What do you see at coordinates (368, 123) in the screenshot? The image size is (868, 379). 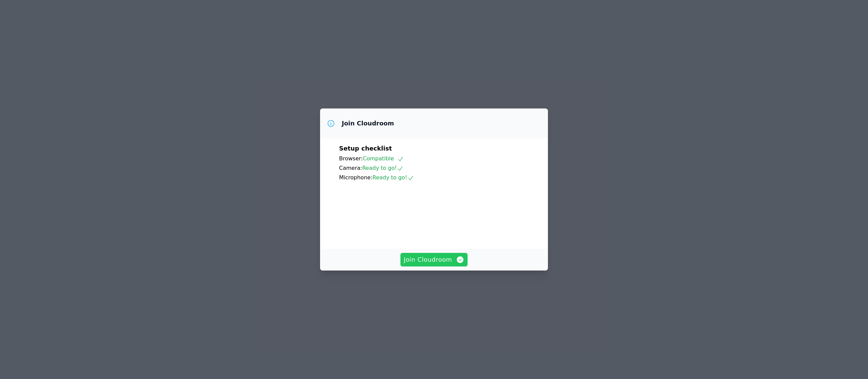 I see `h3: Join Cloudroom` at bounding box center [368, 123].